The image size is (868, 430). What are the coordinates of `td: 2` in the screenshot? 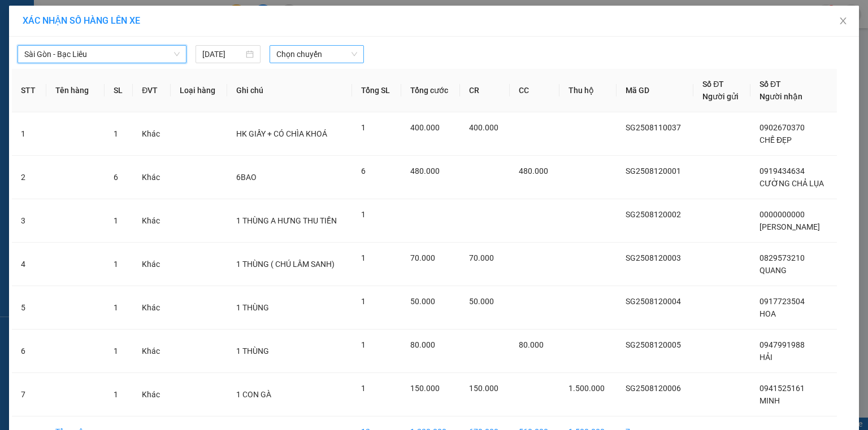 It's located at (29, 177).